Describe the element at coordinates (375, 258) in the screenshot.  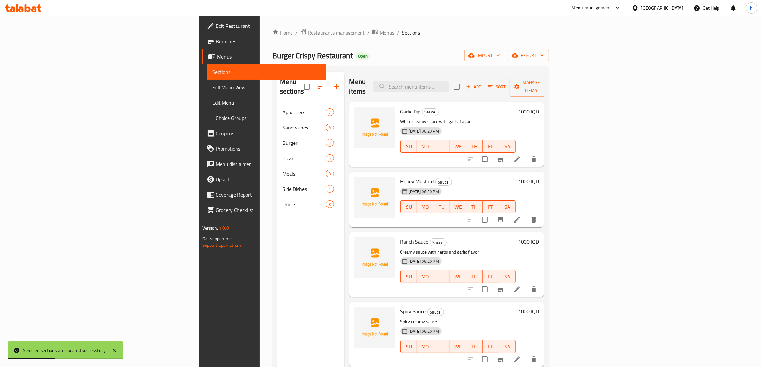
I see `img: Ranch Sauce` at that location.